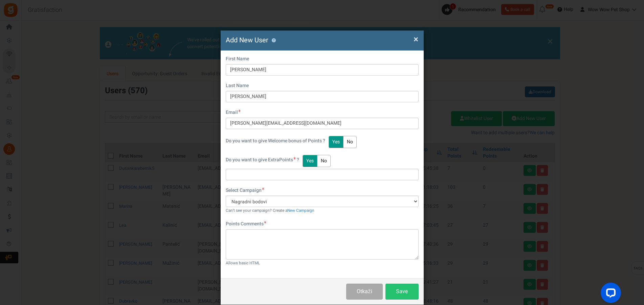  What do you see at coordinates (301, 211) in the screenshot?
I see `a: New Campaign` at bounding box center [301, 211].